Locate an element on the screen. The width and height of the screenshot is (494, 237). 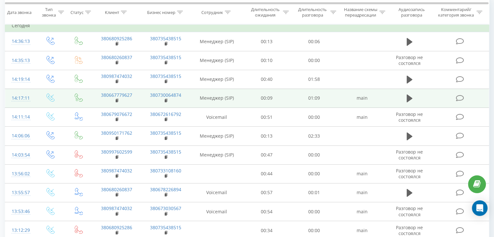
div: Аудиозапись разговора is located at coordinates (412, 12).